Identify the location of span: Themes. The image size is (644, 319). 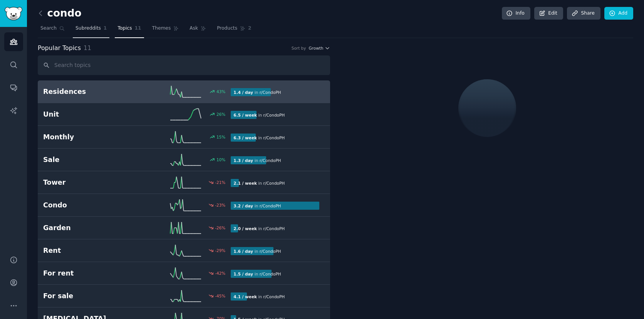
(161, 28).